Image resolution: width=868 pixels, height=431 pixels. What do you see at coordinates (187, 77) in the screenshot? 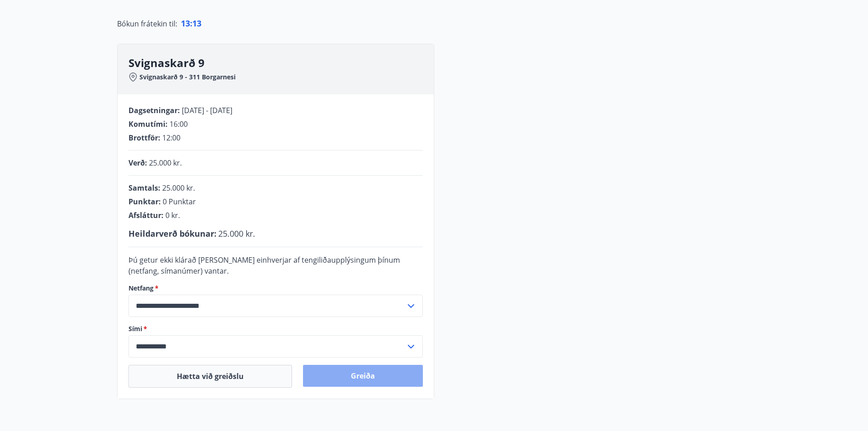
I see `span: Svignaskarð 9 - 311 Borgarnesi` at bounding box center [187, 77].